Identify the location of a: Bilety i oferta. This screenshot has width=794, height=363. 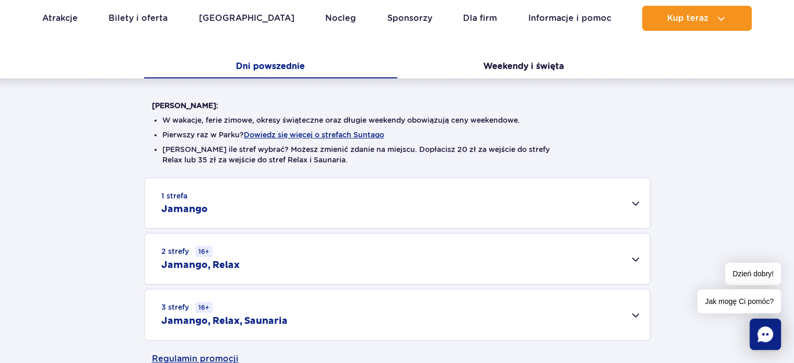
(138, 18).